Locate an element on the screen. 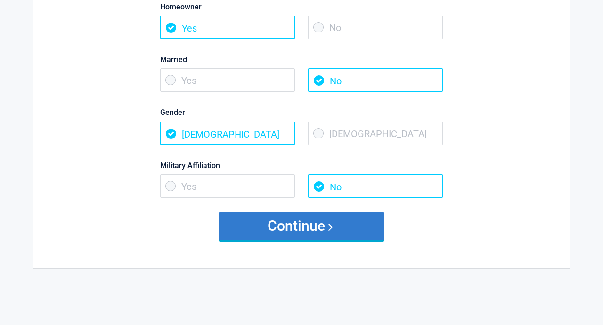 Image resolution: width=603 pixels, height=325 pixels. label: Military Affiliation is located at coordinates (301, 165).